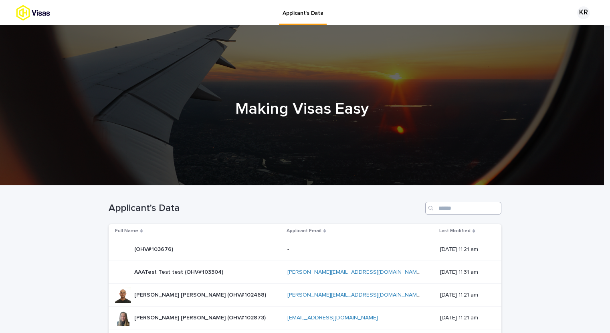 This screenshot has width=610, height=333. Describe the element at coordinates (265, 208) in the screenshot. I see `h1: Applicant's Data` at that location.